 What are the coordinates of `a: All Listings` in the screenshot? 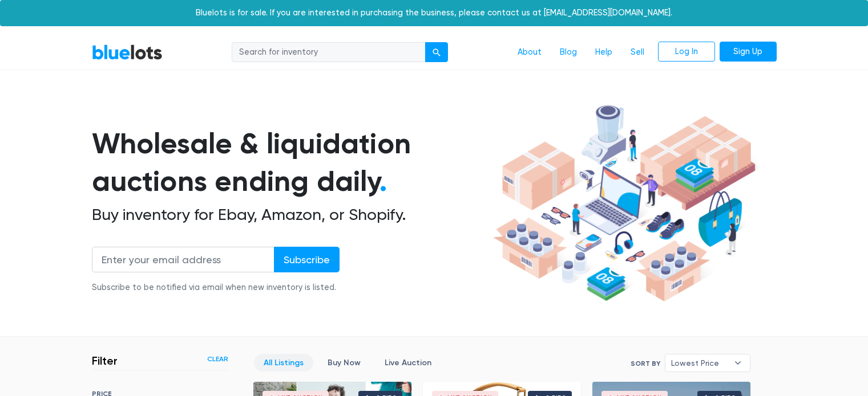 It's located at (283, 362).